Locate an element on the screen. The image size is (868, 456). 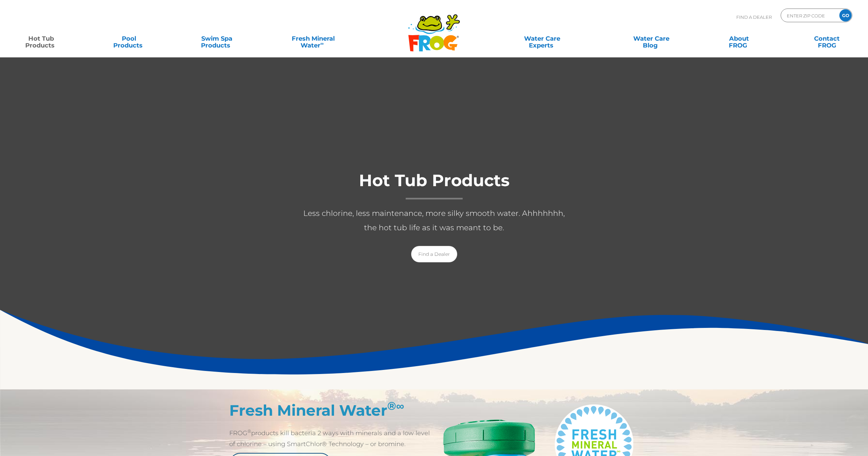
a: PoolProducts is located at coordinates (129, 38).